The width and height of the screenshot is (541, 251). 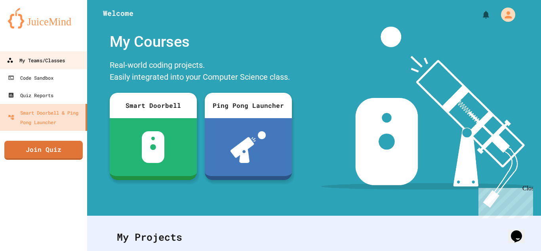 What do you see at coordinates (153, 147) in the screenshot?
I see `img: sdb-white.svg` at bounding box center [153, 147].